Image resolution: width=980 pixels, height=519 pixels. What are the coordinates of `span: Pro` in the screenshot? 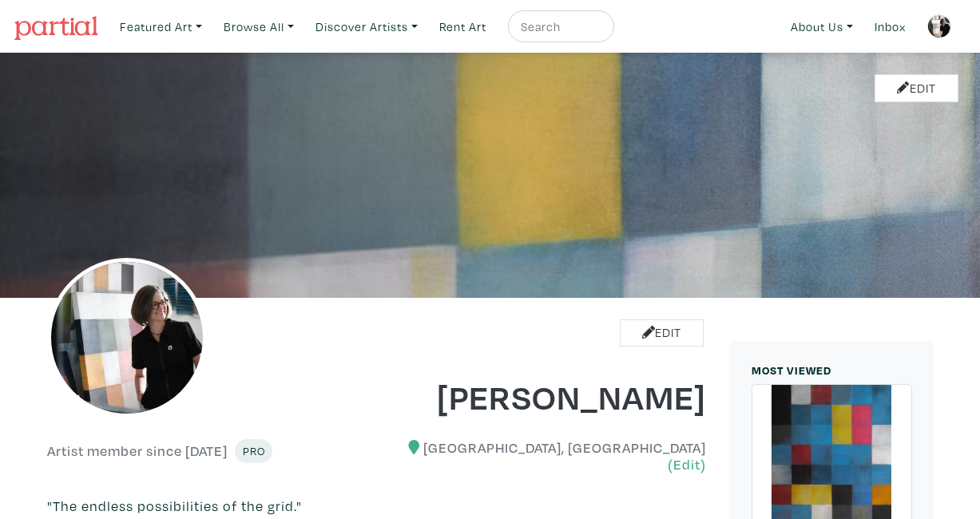 It's located at (253, 450).